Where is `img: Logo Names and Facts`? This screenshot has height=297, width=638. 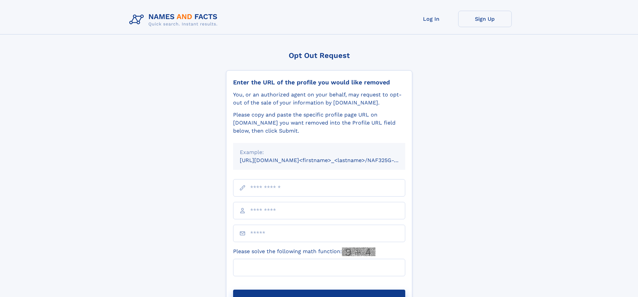 img: Logo Names and Facts is located at coordinates (175, 20).